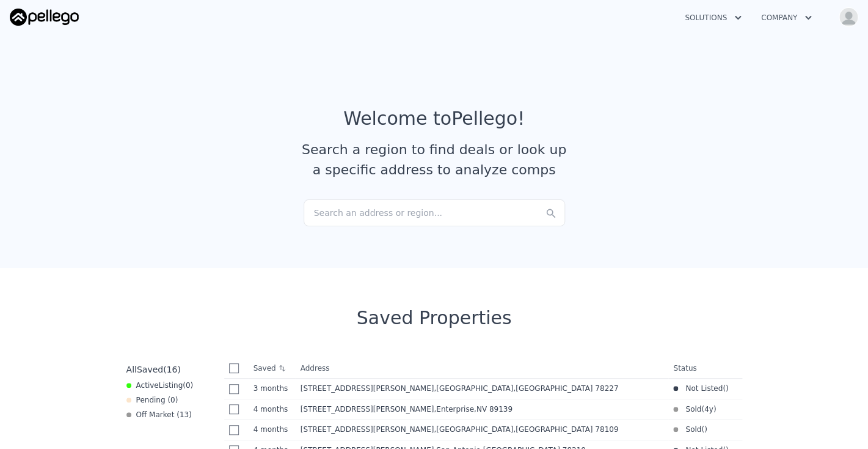 The height and width of the screenshot is (449, 868). I want to click on button: Solutions, so click(713, 18).